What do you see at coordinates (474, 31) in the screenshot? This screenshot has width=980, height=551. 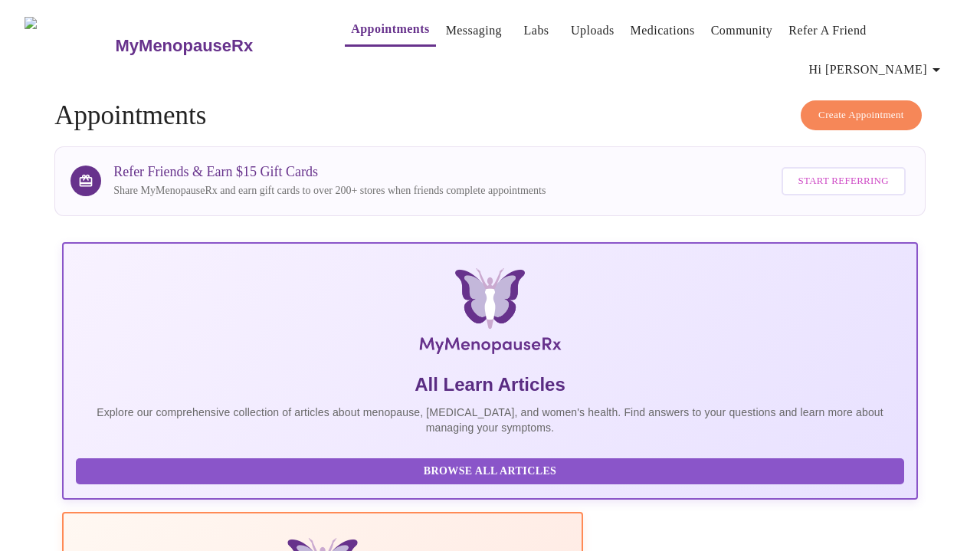 I see `a: Messaging` at bounding box center [474, 31].